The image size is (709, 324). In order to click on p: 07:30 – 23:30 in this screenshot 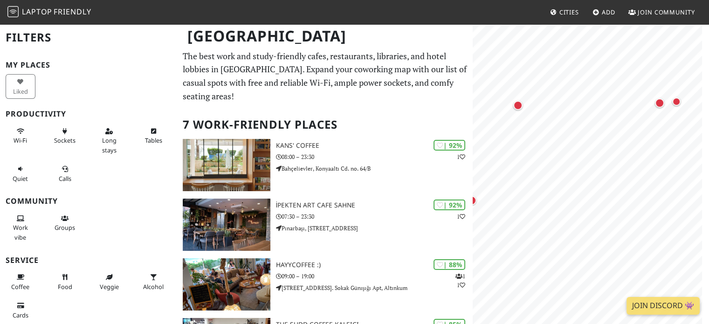, I will do `click(374, 216)`.